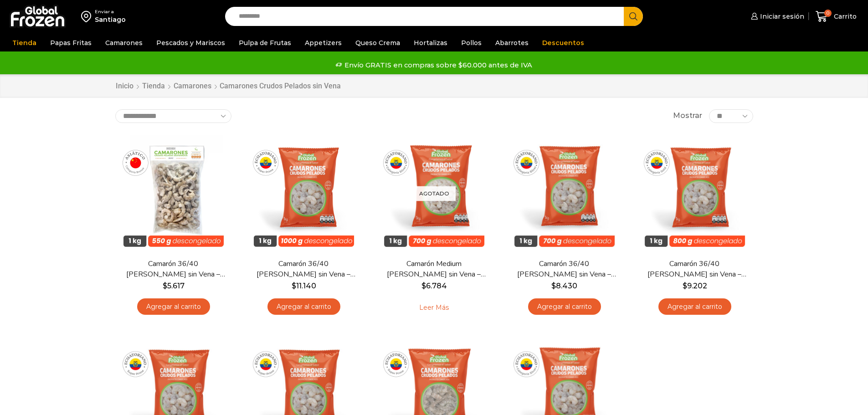  I want to click on a: Agregar al carrito: “Camarón 36/40 Crudo Pelado sin Vena - Bronze - Caja 10 kg”, so click(173, 307).